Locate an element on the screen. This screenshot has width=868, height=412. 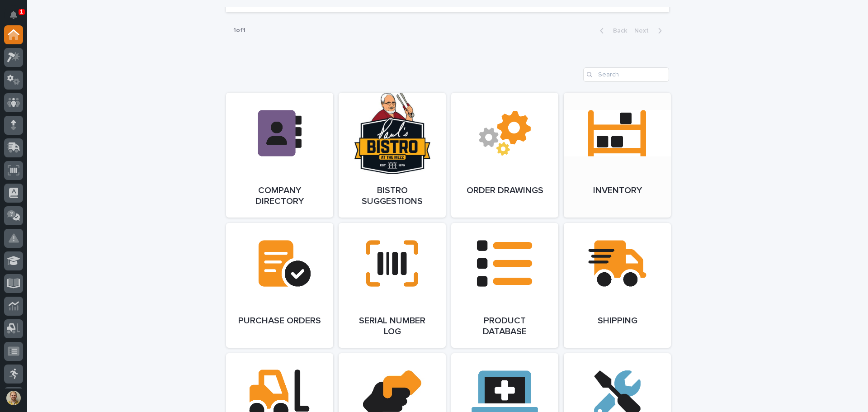
button: Next is located at coordinates (649, 30).